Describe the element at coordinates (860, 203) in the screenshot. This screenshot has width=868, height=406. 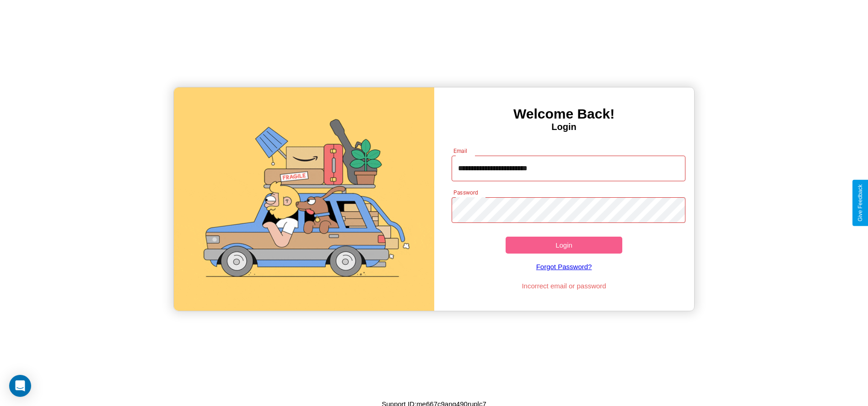
I see `div: Give Feedback` at that location.